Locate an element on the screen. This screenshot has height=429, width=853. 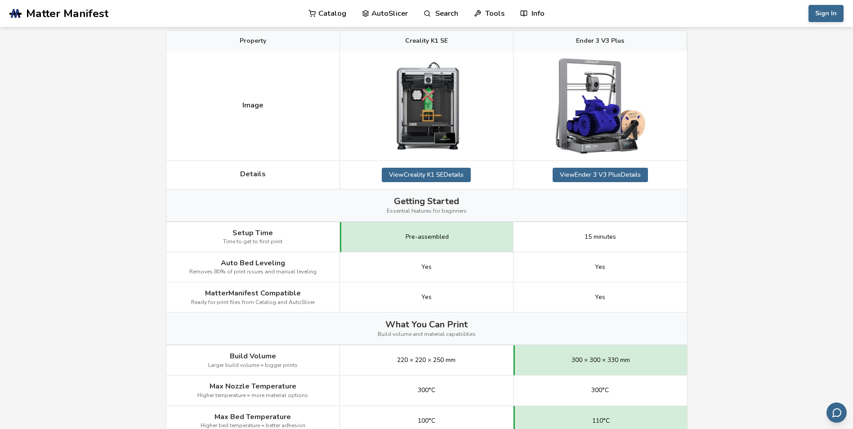
span: Removes 80% of print issues and manual leveling is located at coordinates (253, 272).